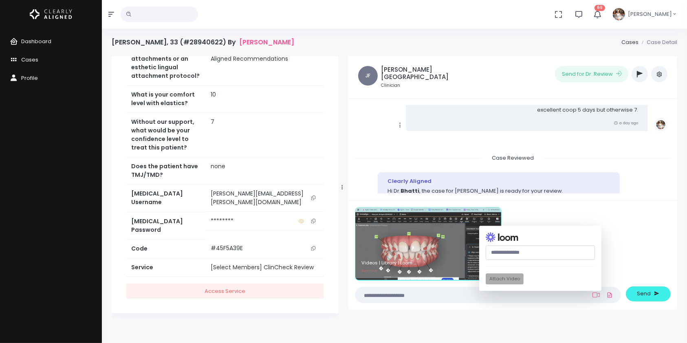 The image size is (687, 343). Describe the element at coordinates (600, 8) in the screenshot. I see `span: 66` at that location.